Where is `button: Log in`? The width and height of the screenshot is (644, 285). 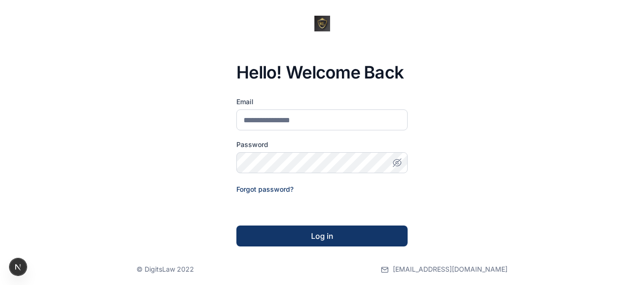
button: Log in is located at coordinates (322, 236).